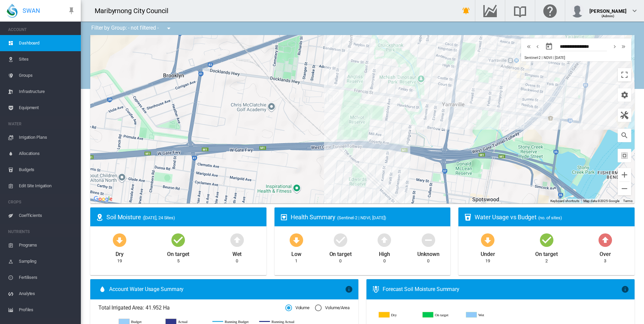  I want to click on g: Dry, so click(398, 315).